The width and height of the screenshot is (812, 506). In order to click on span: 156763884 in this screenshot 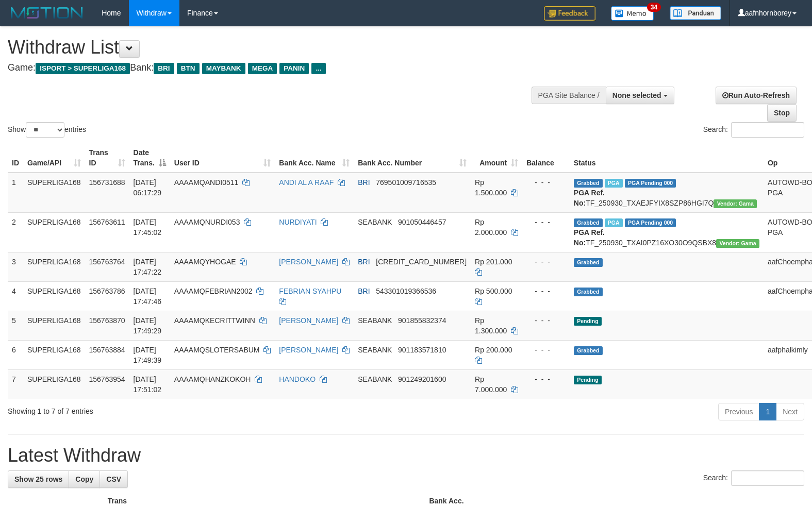, I will do `click(107, 350)`.